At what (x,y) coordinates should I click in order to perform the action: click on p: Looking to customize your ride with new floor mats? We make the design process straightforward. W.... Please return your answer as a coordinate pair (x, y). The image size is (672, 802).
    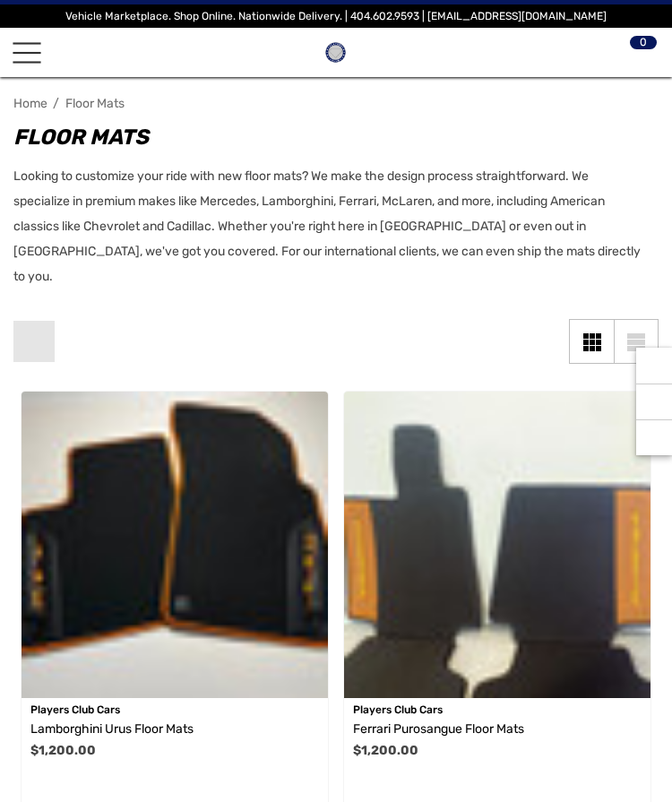
    Looking at the image, I should click on (327, 227).